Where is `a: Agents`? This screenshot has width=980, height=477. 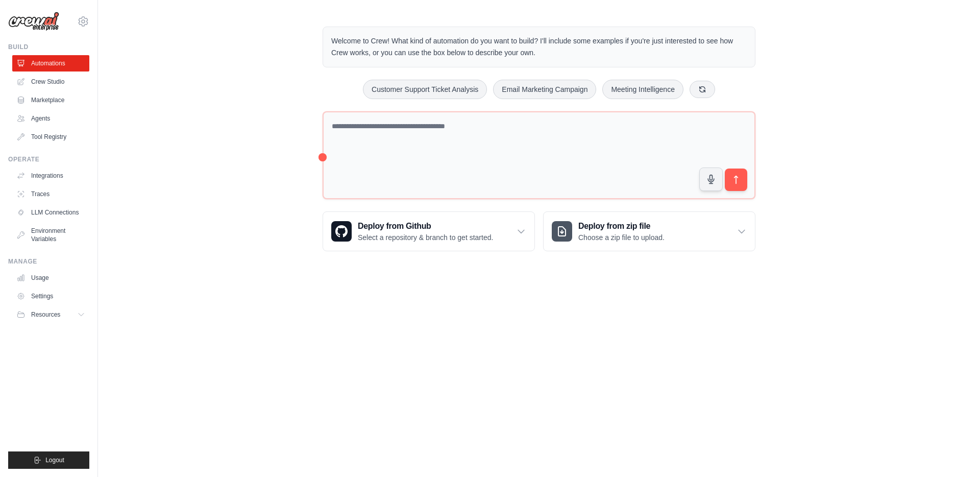
a: Agents is located at coordinates (50, 119).